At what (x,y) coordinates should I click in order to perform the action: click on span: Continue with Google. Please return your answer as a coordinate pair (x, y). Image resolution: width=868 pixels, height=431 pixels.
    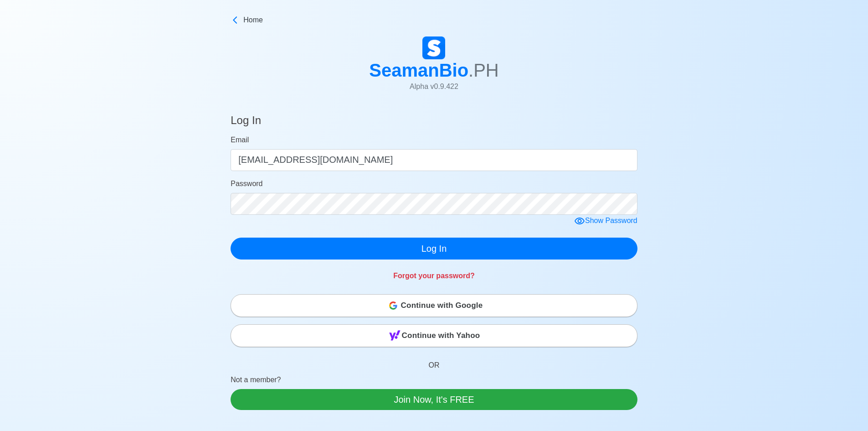
    Looking at the image, I should click on (442, 306).